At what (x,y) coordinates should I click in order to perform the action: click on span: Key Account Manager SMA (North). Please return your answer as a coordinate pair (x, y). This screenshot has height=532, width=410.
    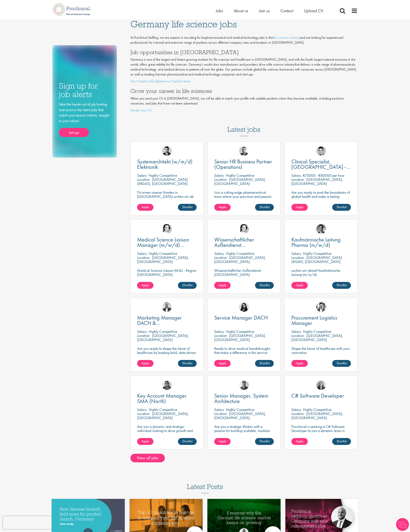
    Looking at the image, I should click on (162, 398).